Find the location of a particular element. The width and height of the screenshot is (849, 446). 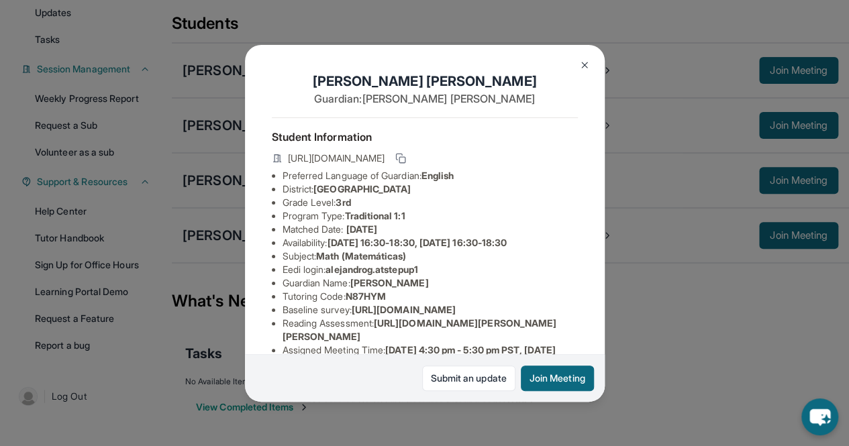

li: Matched Date: is located at coordinates (430, 229).